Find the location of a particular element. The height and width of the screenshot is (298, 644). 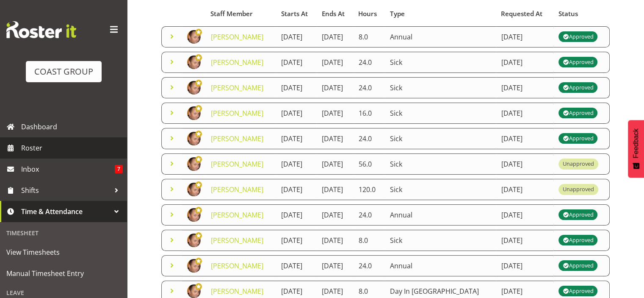

span: Manual Timesheet Entry is located at coordinates (64, 273).